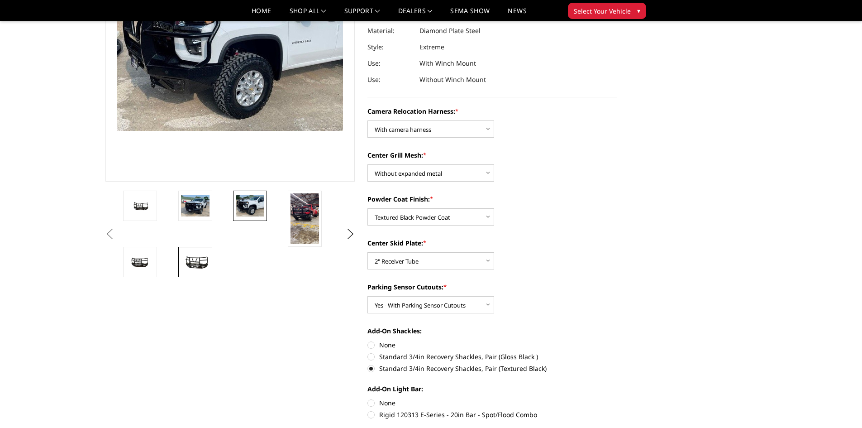 This screenshot has height=428, width=862. What do you see at coordinates (390, 47) in the screenshot?
I see `dt: Style:` at bounding box center [390, 47].